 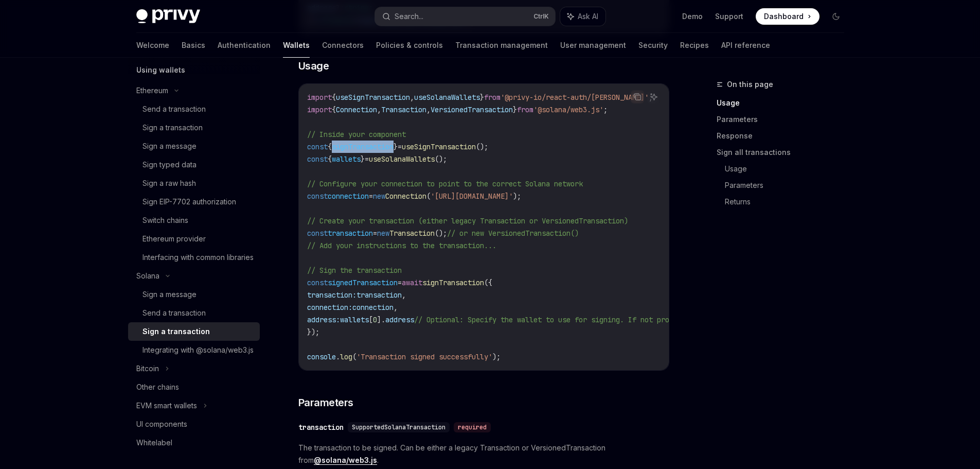 What do you see at coordinates (785, 136) in the screenshot?
I see `a: Response` at bounding box center [785, 136].